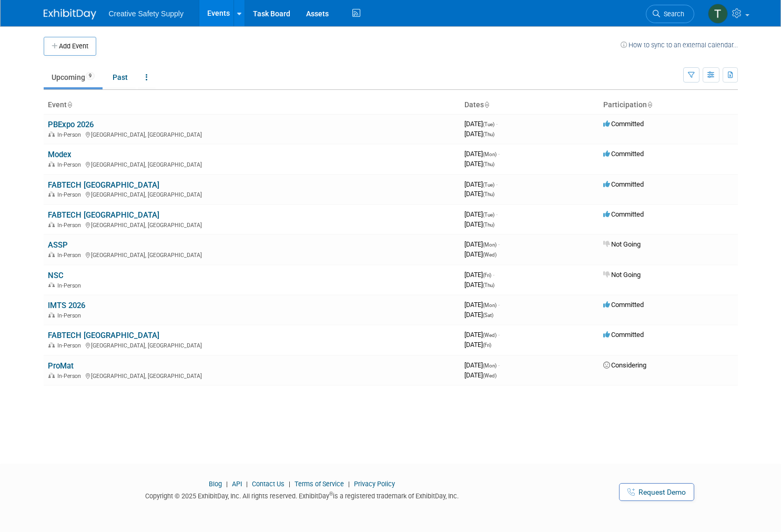 Image resolution: width=781 pixels, height=532 pixels. I want to click on th: Dates, so click(530, 105).